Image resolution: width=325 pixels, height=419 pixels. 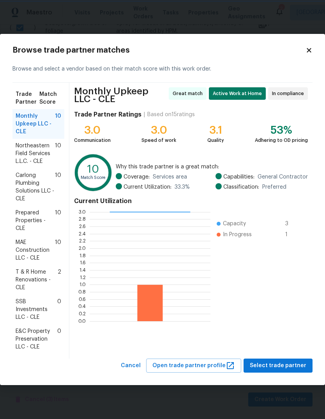 What do you see at coordinates (83, 263) in the screenshot?
I see `text: 1.6` at bounding box center [83, 263].